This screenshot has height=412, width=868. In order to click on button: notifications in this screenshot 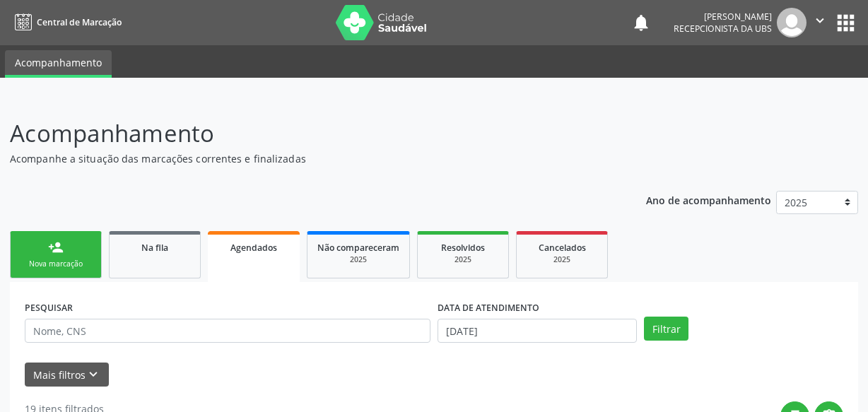, I will do `click(641, 22)`.